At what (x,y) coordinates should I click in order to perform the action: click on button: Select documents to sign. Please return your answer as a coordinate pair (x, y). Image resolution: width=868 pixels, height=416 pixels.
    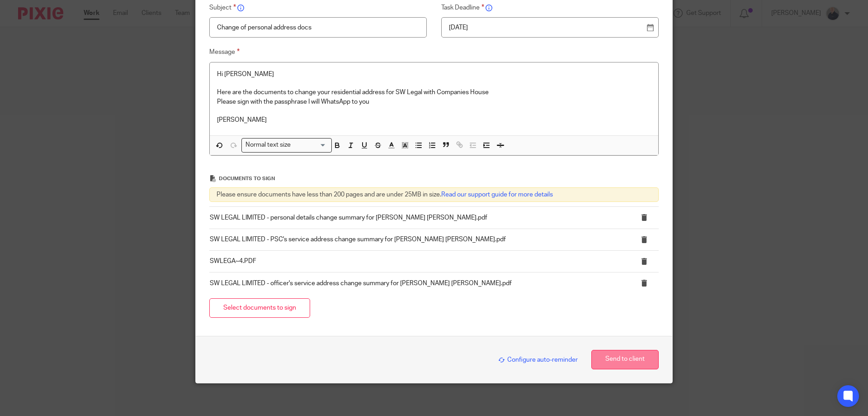
    Looking at the image, I should click on (260, 308).